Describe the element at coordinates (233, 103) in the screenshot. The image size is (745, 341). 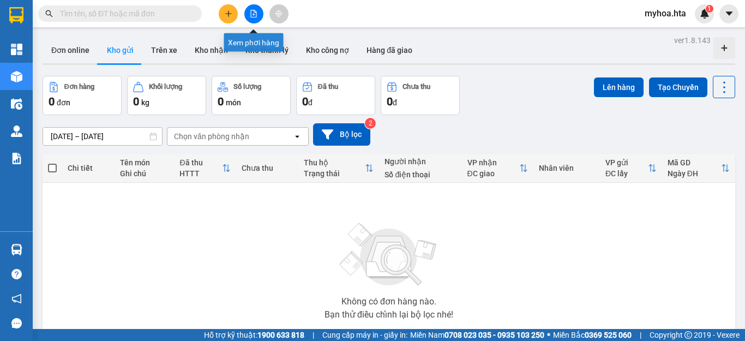
I see `span: món` at that location.